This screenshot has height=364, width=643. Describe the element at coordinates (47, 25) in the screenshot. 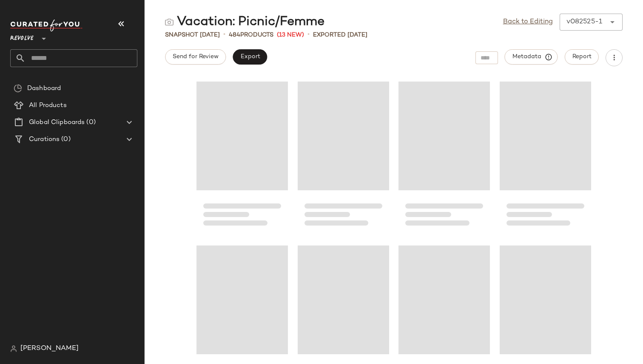

I see `img: cfy_white_logo.C9jOOHJF.svg` at that location.